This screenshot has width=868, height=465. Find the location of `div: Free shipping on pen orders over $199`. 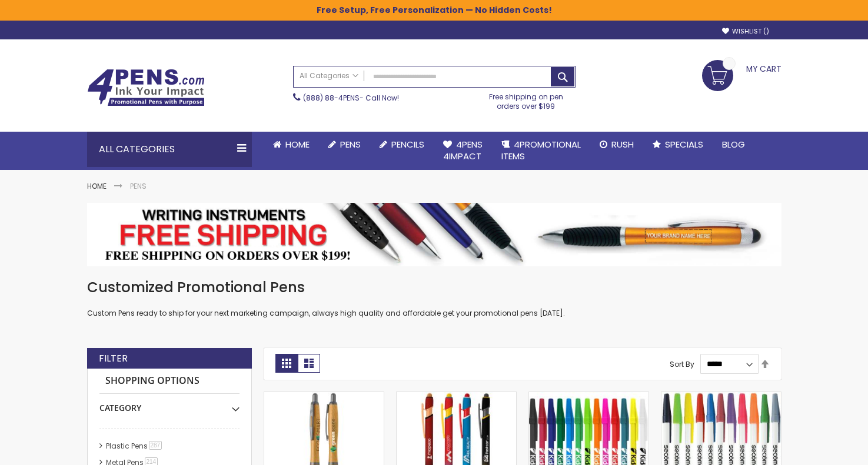

div: Free shipping on pen orders over $199 is located at coordinates (526, 99).